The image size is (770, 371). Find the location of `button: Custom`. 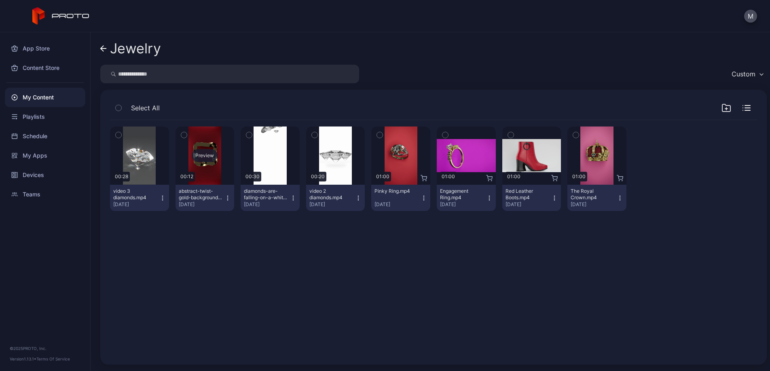

button: Custom is located at coordinates (747, 74).